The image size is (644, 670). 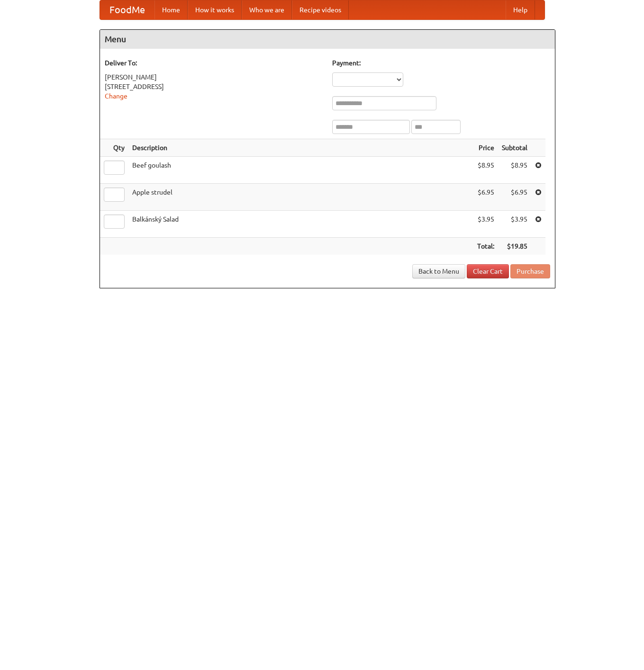 What do you see at coordinates (485, 246) in the screenshot?
I see `th: Total:` at bounding box center [485, 246].